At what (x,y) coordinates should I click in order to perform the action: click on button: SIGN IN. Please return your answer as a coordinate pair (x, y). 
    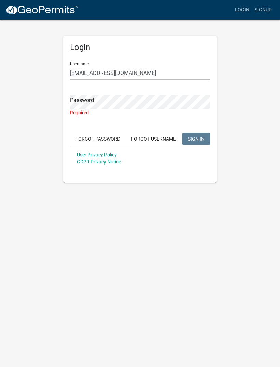
    Looking at the image, I should click on (196, 139).